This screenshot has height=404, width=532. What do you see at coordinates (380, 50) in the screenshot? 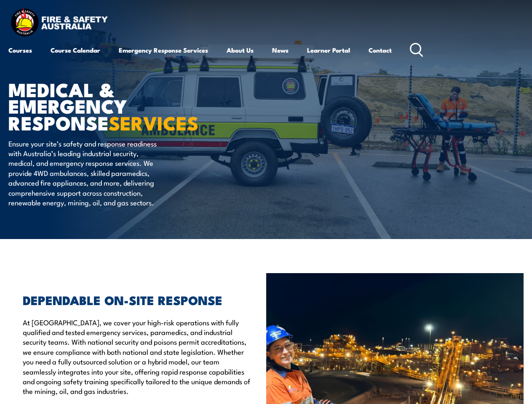
I see `a: Contact` at bounding box center [380, 50].